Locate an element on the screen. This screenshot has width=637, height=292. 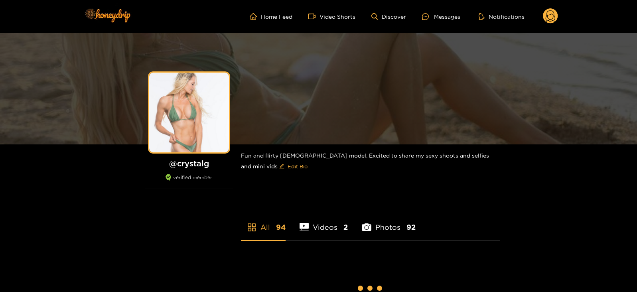
div: Messages is located at coordinates (441, 16).